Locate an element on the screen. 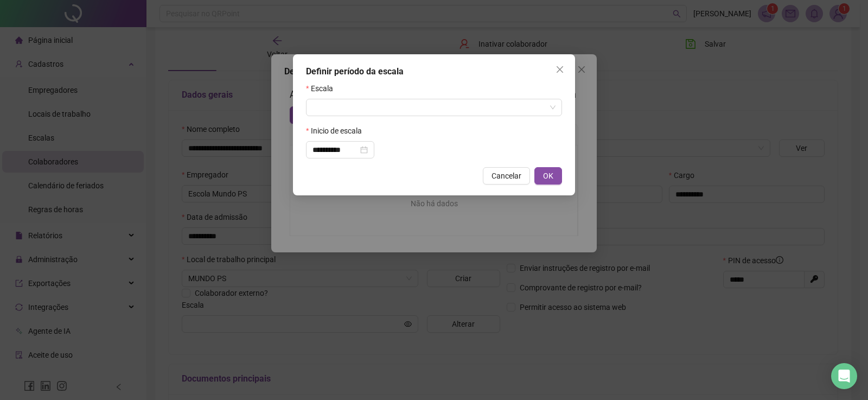 This screenshot has height=400, width=868. button: Close is located at coordinates (560, 69).